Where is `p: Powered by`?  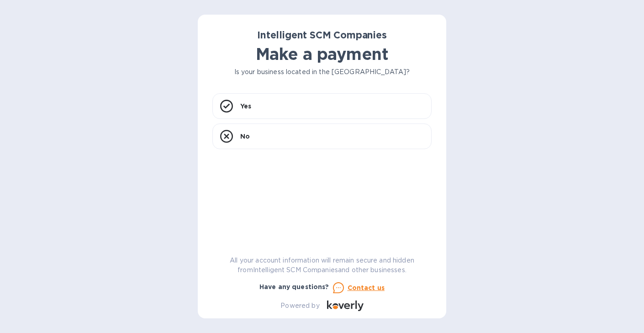 p: Powered by is located at coordinates (300, 306).